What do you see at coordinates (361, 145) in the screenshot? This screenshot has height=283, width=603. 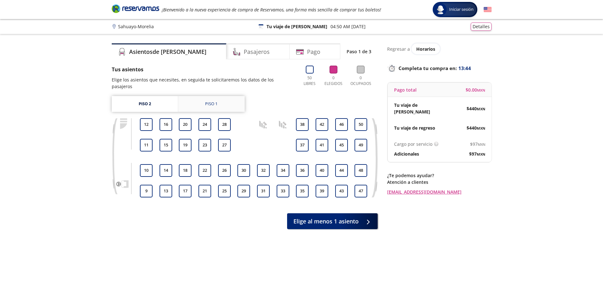 I see `button: 49` at bounding box center [361, 145].